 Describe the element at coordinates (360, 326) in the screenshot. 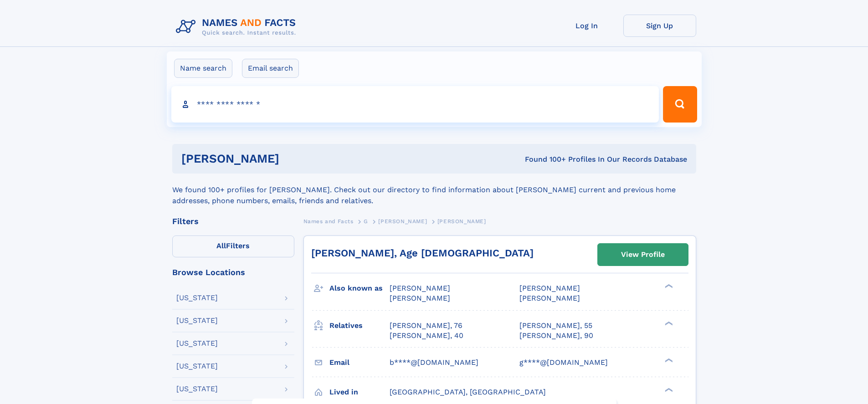

I see `h3: Relatives` at that location.